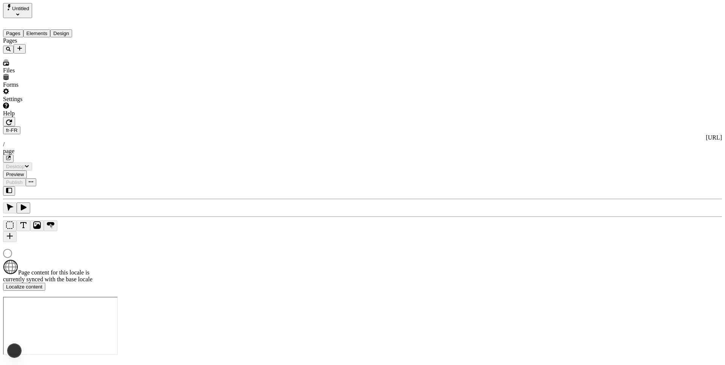  I want to click on div: Settings, so click(48, 99).